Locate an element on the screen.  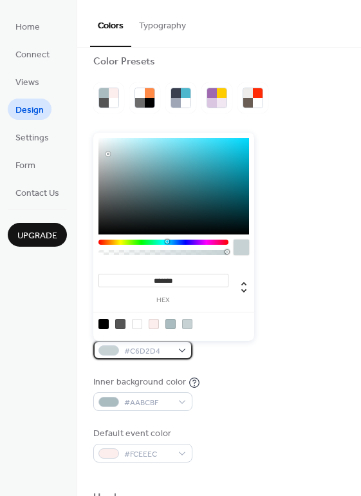
span: Views is located at coordinates (27, 82).